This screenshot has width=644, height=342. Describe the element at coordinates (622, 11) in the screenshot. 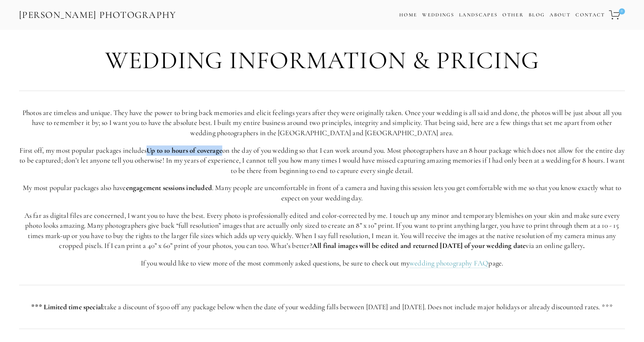

I see `span: 0` at that location.